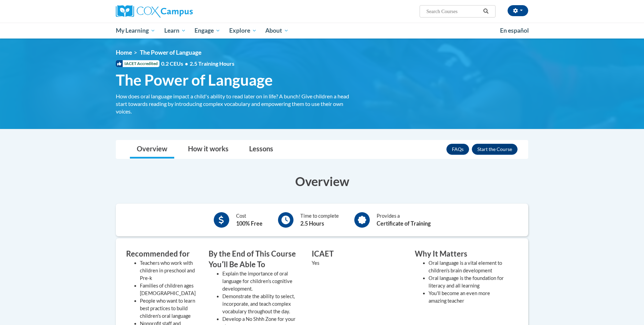  I want to click on span: 0.2 CEUs, so click(198, 63).